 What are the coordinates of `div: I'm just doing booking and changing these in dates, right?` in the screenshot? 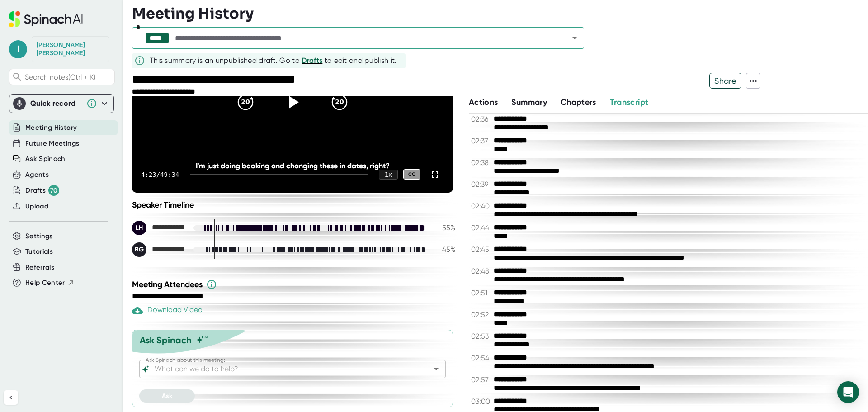 It's located at (293, 166).